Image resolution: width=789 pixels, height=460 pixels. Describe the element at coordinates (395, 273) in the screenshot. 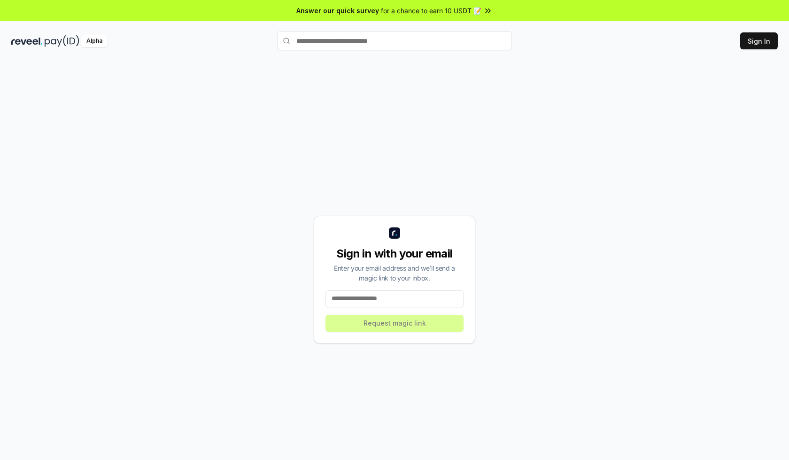

I see `div: Enter your email address and we’ll send a magic link to your inbox.` at that location.